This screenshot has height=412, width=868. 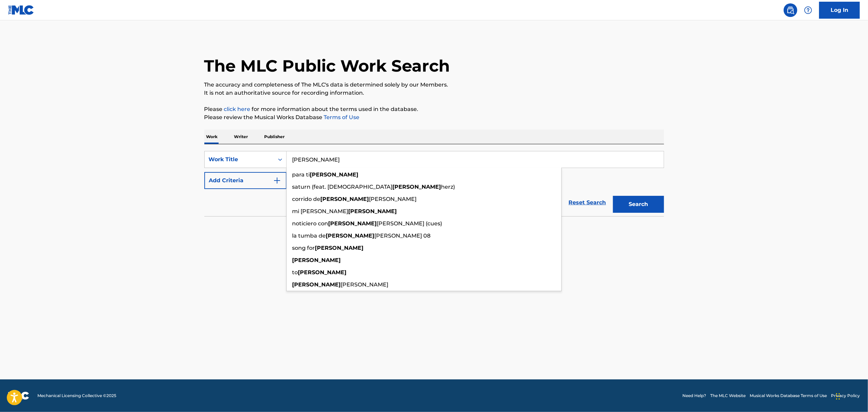 I want to click on p: Publisher, so click(x=274, y=137).